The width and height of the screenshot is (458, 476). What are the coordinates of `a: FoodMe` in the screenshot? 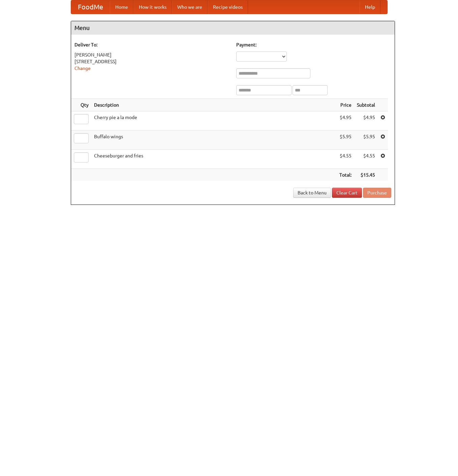 It's located at (91, 7).